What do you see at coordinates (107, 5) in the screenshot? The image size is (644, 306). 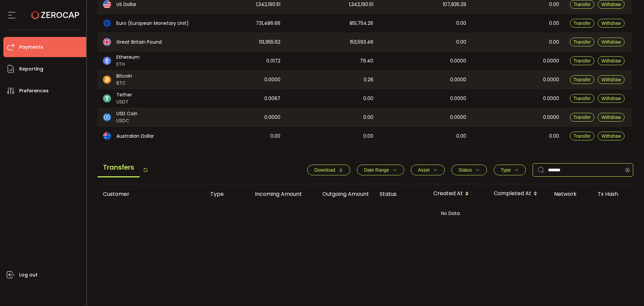 I see `img: usd_portfolio.svg` at bounding box center [107, 5].